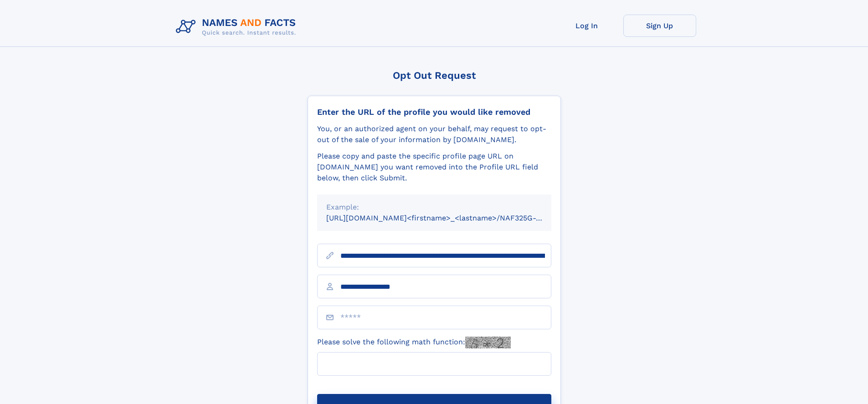 This screenshot has width=868, height=404. What do you see at coordinates (238, 27) in the screenshot?
I see `img: Logo Names and Facts` at bounding box center [238, 27].